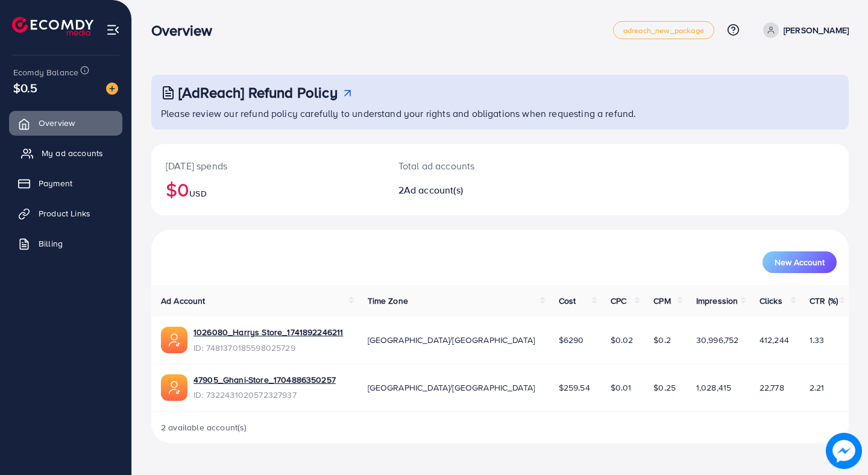 This screenshot has height=475, width=868. I want to click on p: Total ad accounts, so click(471, 166).